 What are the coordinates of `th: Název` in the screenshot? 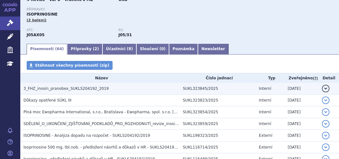 It's located at (100, 78).